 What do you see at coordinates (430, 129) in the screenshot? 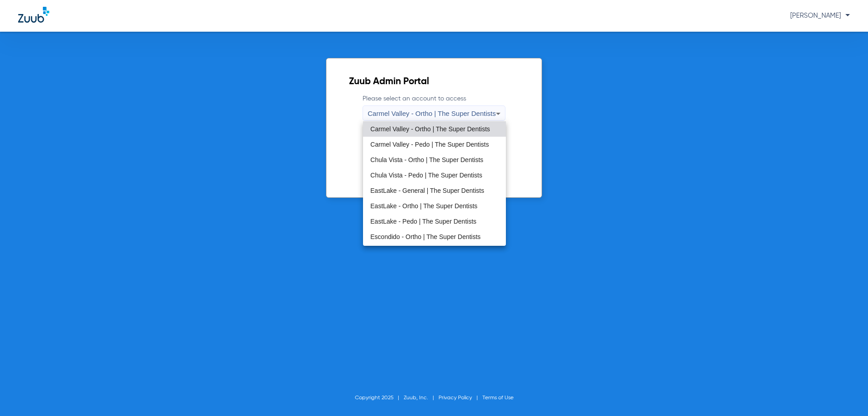
I see `span: Carmel Valley - Ortho | The Super Dentists` at bounding box center [430, 129].